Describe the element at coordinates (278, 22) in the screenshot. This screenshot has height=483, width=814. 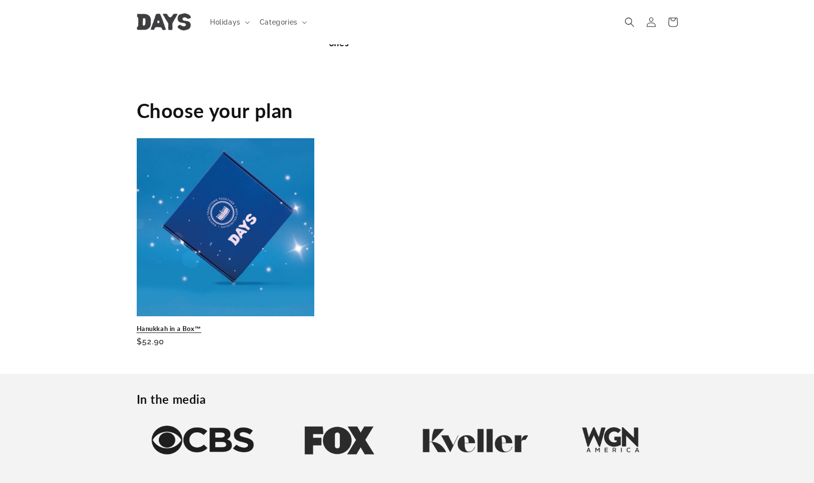
I see `span: Categories` at that location.